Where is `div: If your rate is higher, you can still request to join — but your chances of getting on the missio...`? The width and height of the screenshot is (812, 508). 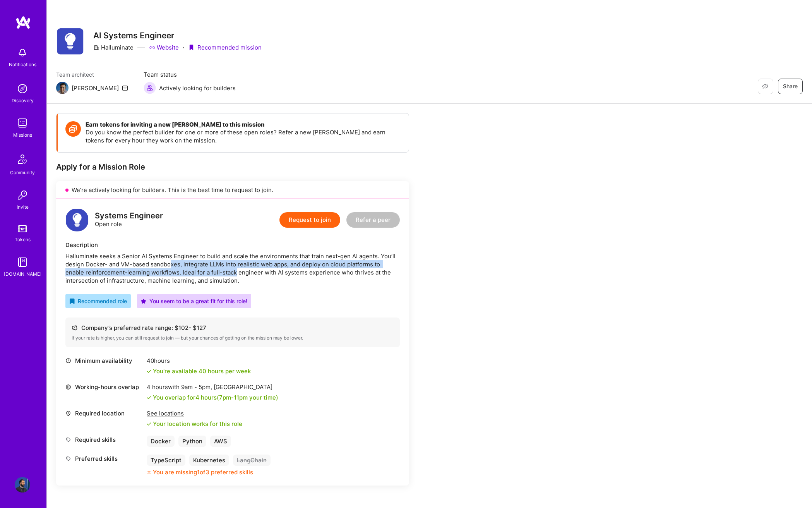
div: If your rate is higher, you can still request to join — but your chances of getting on the missio... is located at coordinates (233, 338).